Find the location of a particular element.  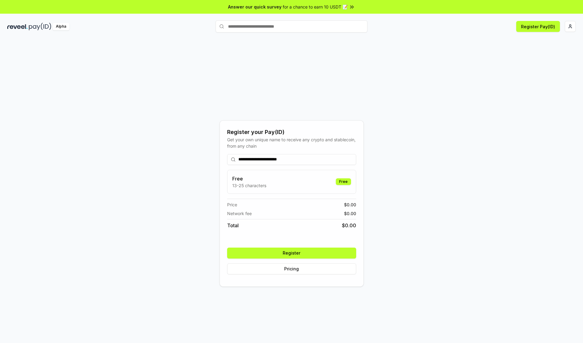

img: reveel_dark is located at coordinates (17, 26).